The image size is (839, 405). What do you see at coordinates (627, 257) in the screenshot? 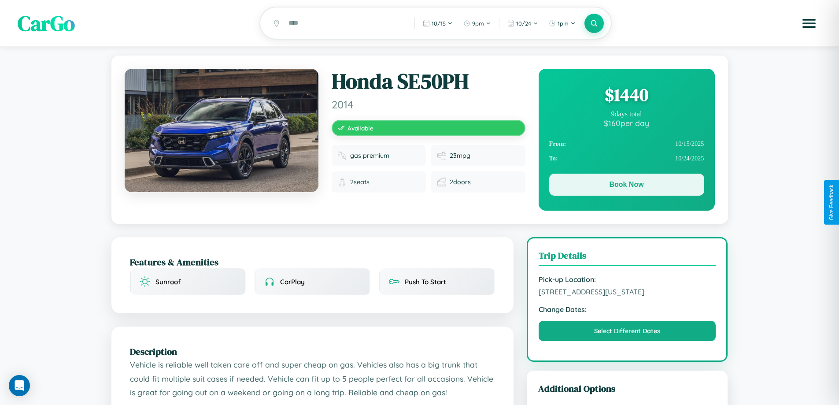
I see `h3: Trip Details` at bounding box center [627, 257].